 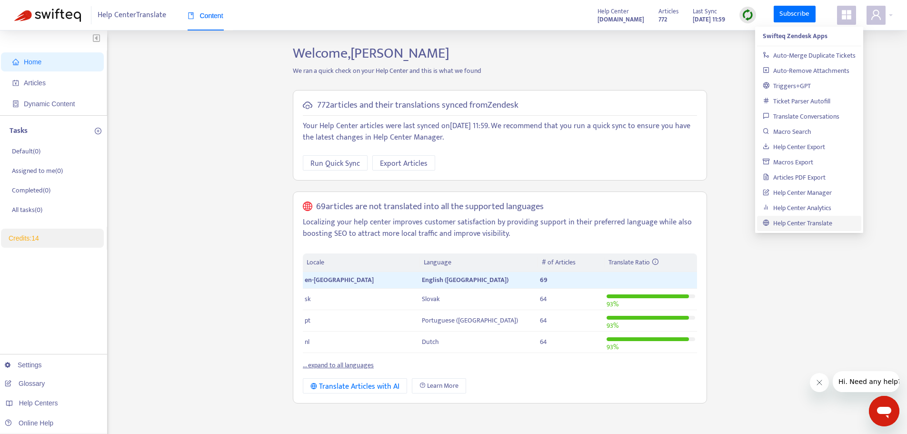 What do you see at coordinates (795, 36) in the screenshot?
I see `strong: Swifteq Zendesk Apps` at bounding box center [795, 36].